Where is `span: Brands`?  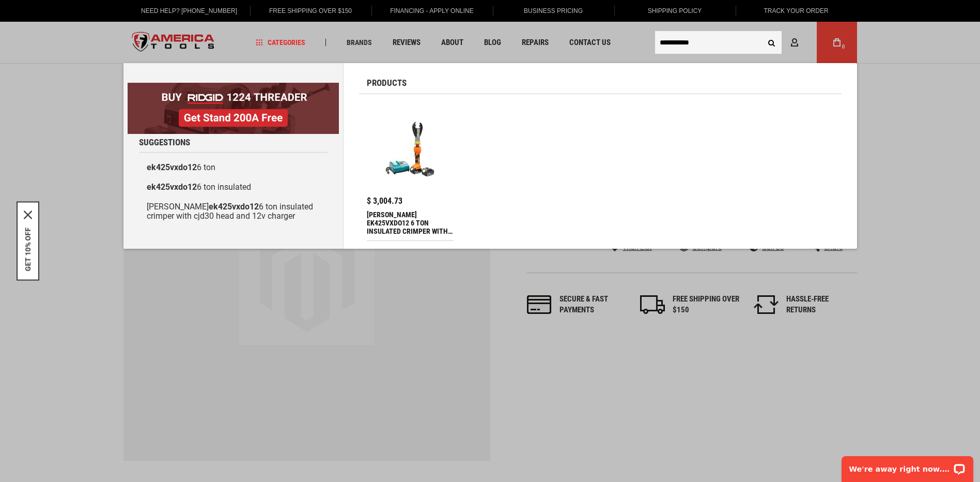 span: Brands is located at coordinates (359, 42).